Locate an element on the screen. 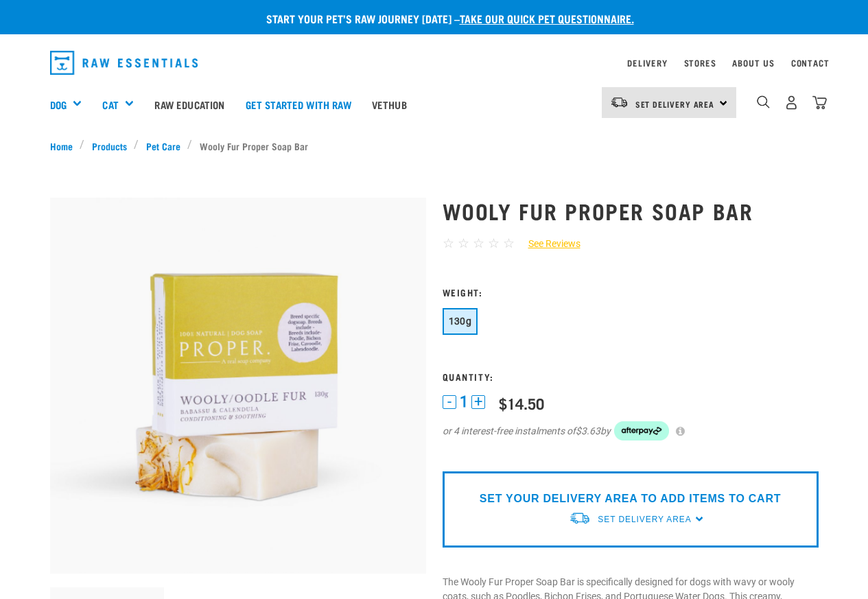 This screenshot has width=868, height=599. div: or 4 interest-free instalments of by is located at coordinates (630, 431).